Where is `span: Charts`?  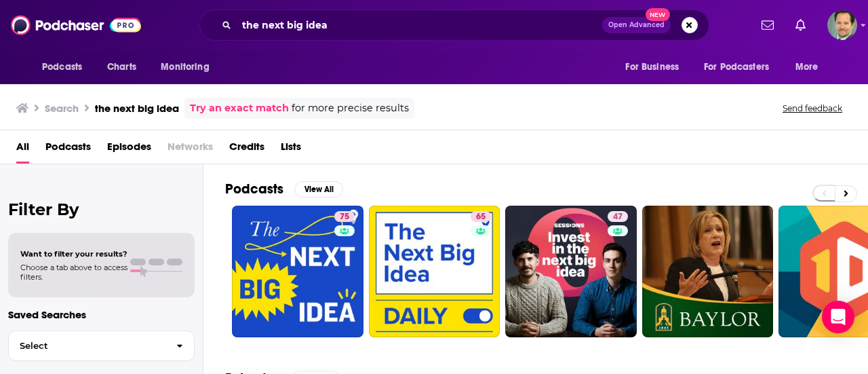
span: Charts is located at coordinates (122, 67).